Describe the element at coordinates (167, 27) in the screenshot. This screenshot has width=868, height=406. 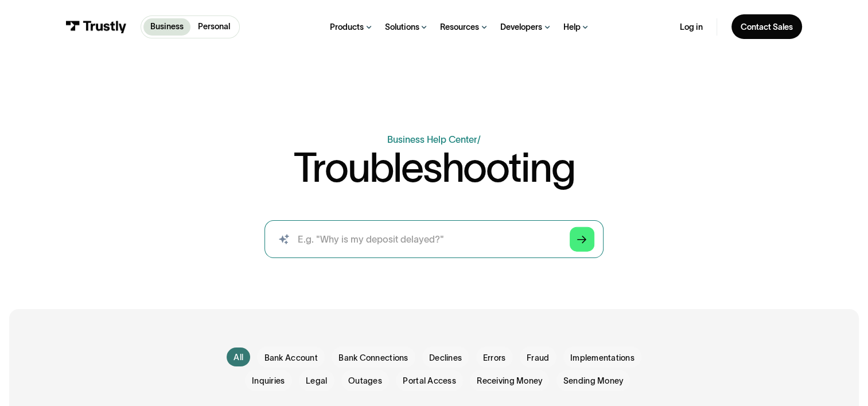
I see `a: Business` at that location.